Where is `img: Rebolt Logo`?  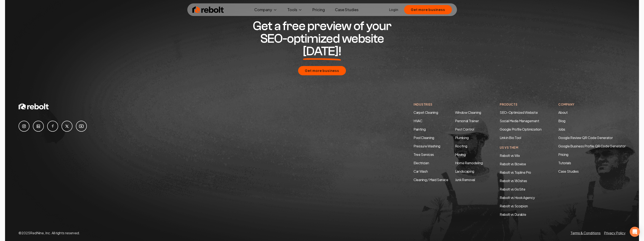 img: Rebolt Logo is located at coordinates (208, 9).